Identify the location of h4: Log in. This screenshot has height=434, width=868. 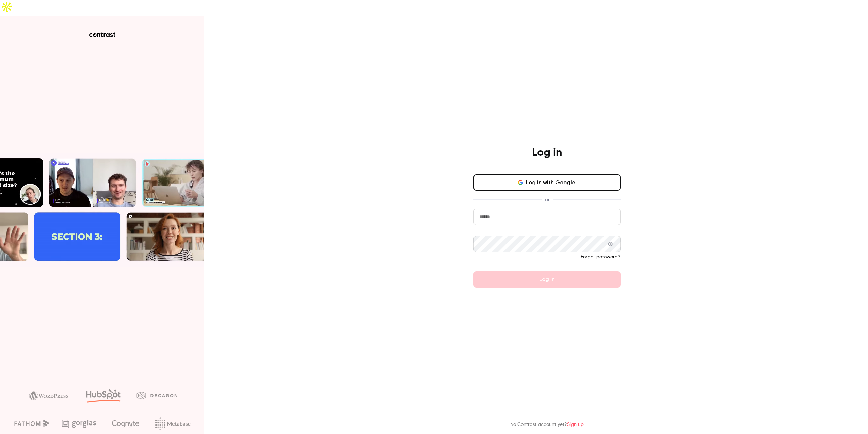
(547, 153).